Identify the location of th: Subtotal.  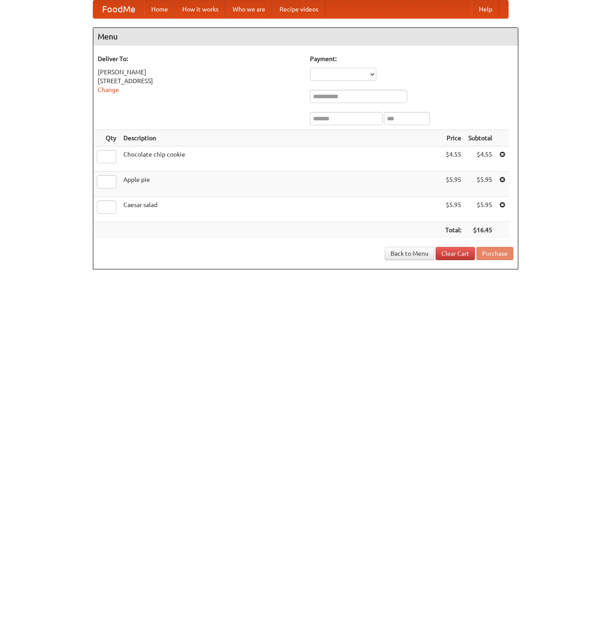
(480, 138).